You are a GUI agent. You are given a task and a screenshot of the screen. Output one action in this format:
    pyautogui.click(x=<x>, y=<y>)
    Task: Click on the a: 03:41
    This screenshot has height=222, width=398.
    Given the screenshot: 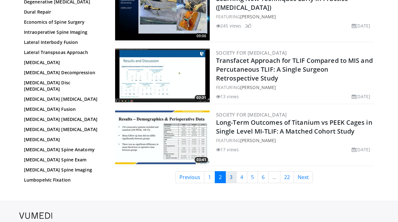 What is the action you would take?
    pyautogui.click(x=162, y=137)
    